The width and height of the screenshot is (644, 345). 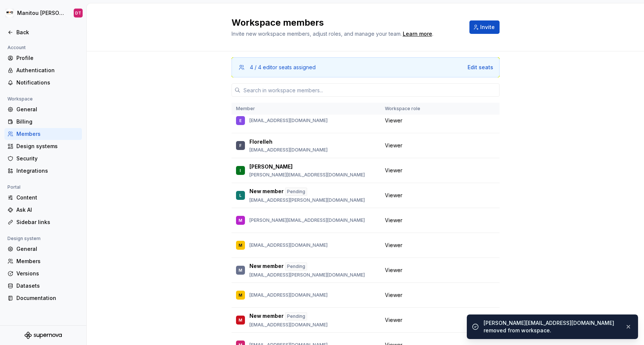 I want to click on div: DT, so click(x=78, y=13).